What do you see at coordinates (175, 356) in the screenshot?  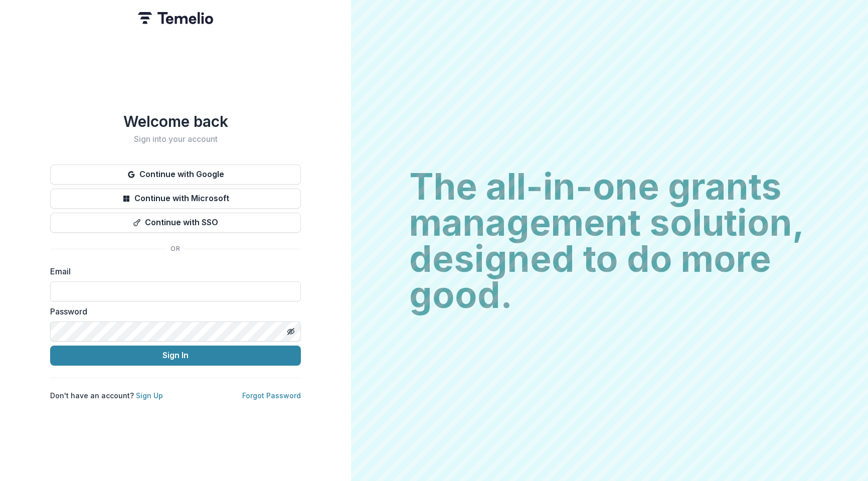 I see `button: Sign In` at bounding box center [175, 356].